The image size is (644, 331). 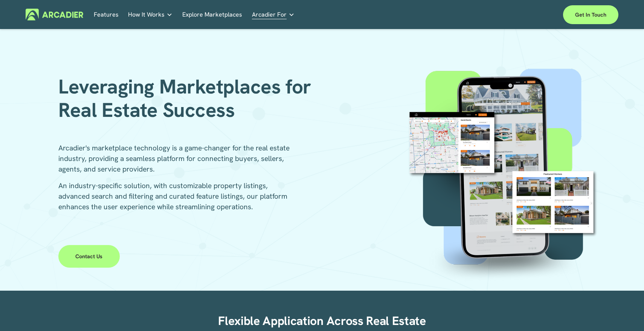 I want to click on span: How It Works, so click(x=146, y=15).